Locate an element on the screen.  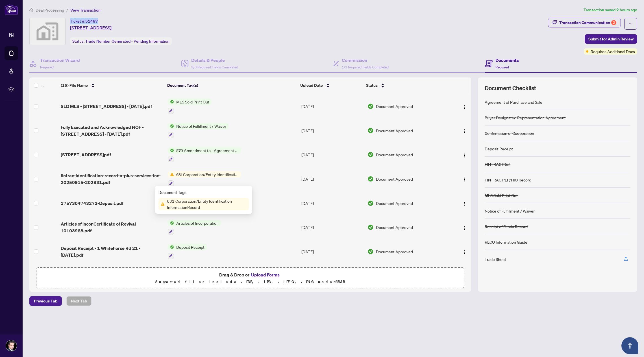
div: FINTRAC ID(s) is located at coordinates (497, 164).